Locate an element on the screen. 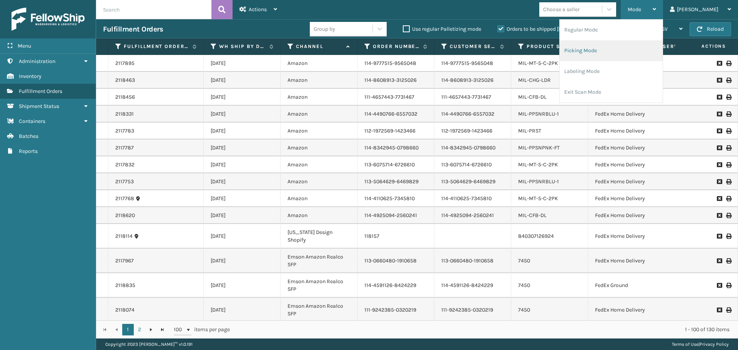 Image resolution: width=738 pixels, height=350 pixels. li: Regular Mode is located at coordinates (611, 30).